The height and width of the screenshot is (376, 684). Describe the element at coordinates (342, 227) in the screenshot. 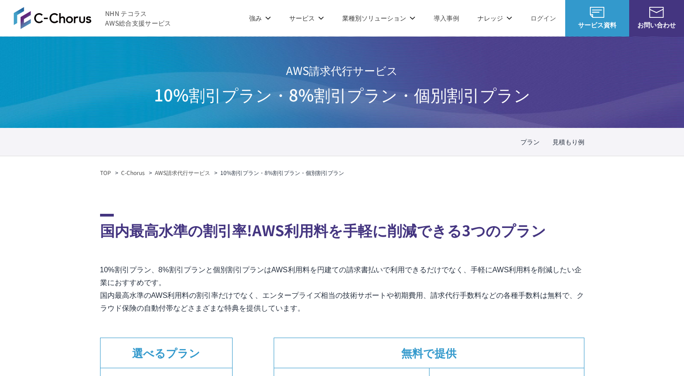

I see `h2: 国内最高水準の割引率!AWS利用料を手軽に削減できる3つのプラン` at that location.